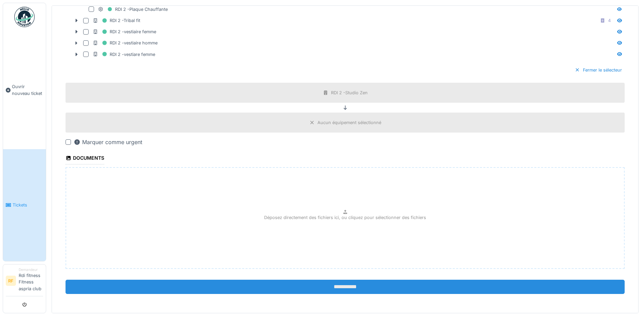 This screenshot has width=644, height=316. What do you see at coordinates (31, 270) in the screenshot?
I see `div: Demandeur` at bounding box center [31, 270].